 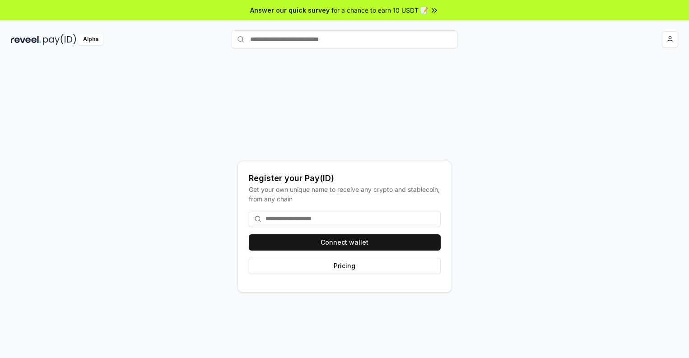 What do you see at coordinates (380, 10) in the screenshot?
I see `span: for a chance to earn 10 USDT 📝` at bounding box center [380, 10].